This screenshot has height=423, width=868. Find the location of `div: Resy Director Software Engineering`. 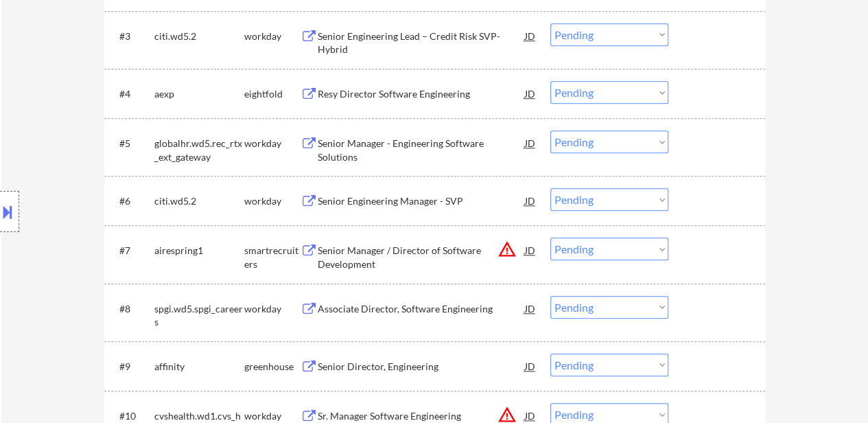

div: Resy Director Software Engineering is located at coordinates (421, 94).